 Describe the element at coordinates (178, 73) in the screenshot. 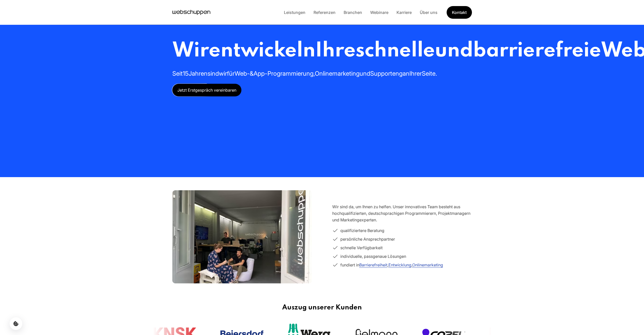

I see `span: Seit` at that location.